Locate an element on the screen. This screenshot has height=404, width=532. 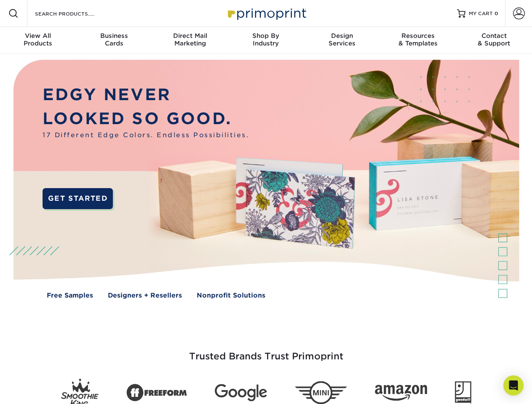
a: Shop ByIndustry is located at coordinates (266, 40).